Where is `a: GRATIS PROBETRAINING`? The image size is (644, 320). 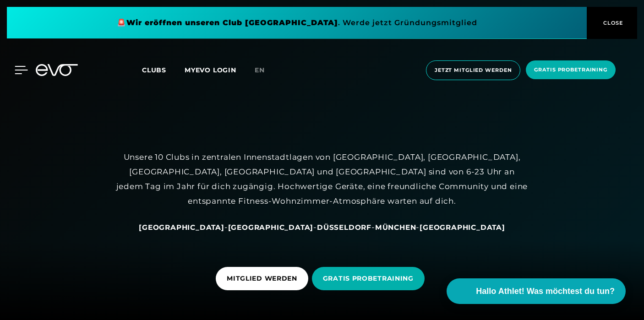
a: GRATIS PROBETRAINING is located at coordinates (370, 278).